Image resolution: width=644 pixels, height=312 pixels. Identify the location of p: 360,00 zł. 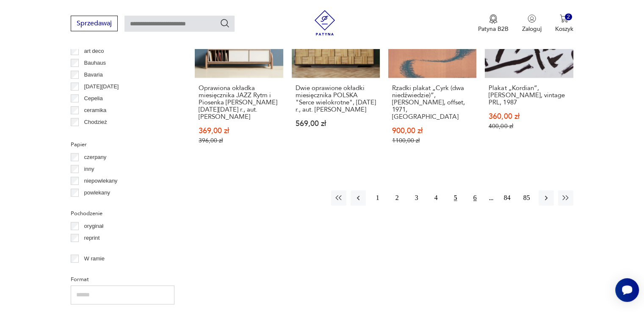
(529, 116).